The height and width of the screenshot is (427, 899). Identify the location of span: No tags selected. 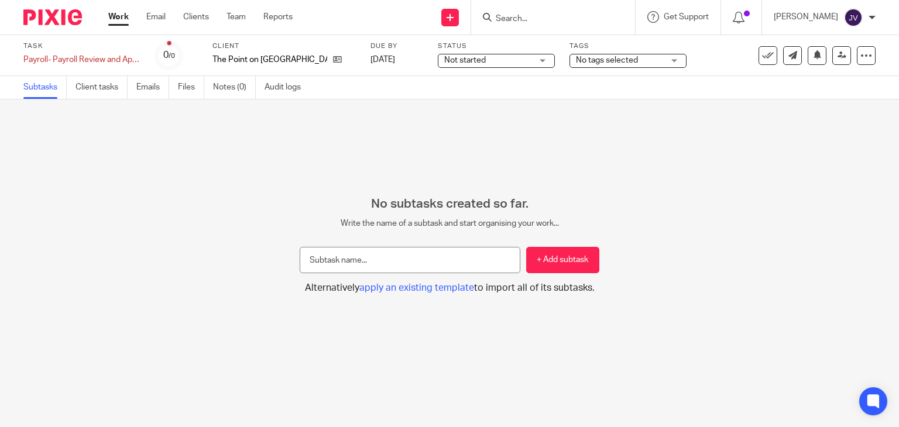
(607, 60).